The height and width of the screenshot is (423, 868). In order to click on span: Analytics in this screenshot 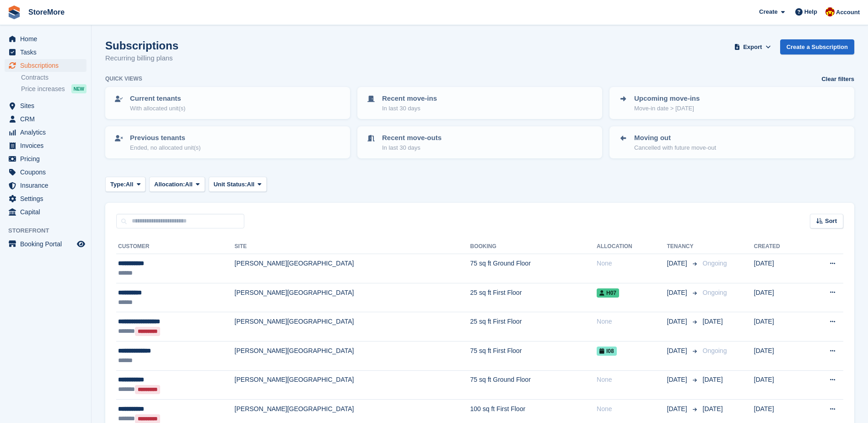, I will do `click(48, 132)`.